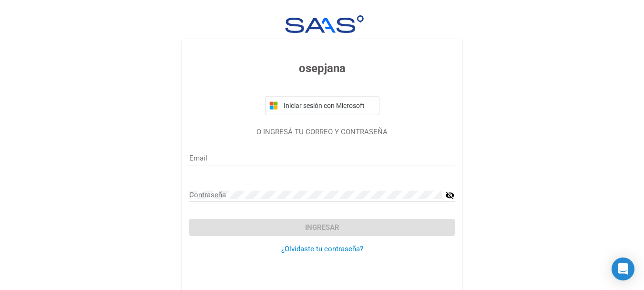  Describe the element at coordinates (328, 105) in the screenshot. I see `span: Iniciar sesión con Microsoft` at that location.